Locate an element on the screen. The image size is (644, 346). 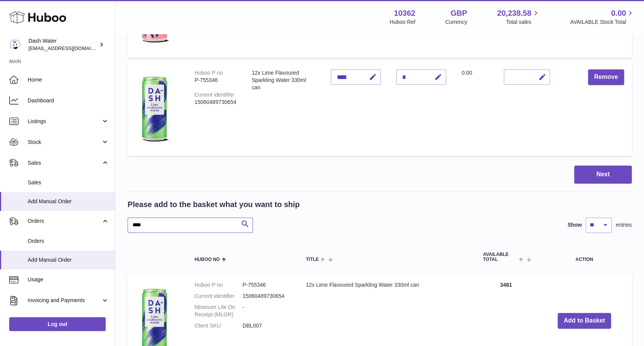
span: Dashboard is located at coordinates (68, 100).